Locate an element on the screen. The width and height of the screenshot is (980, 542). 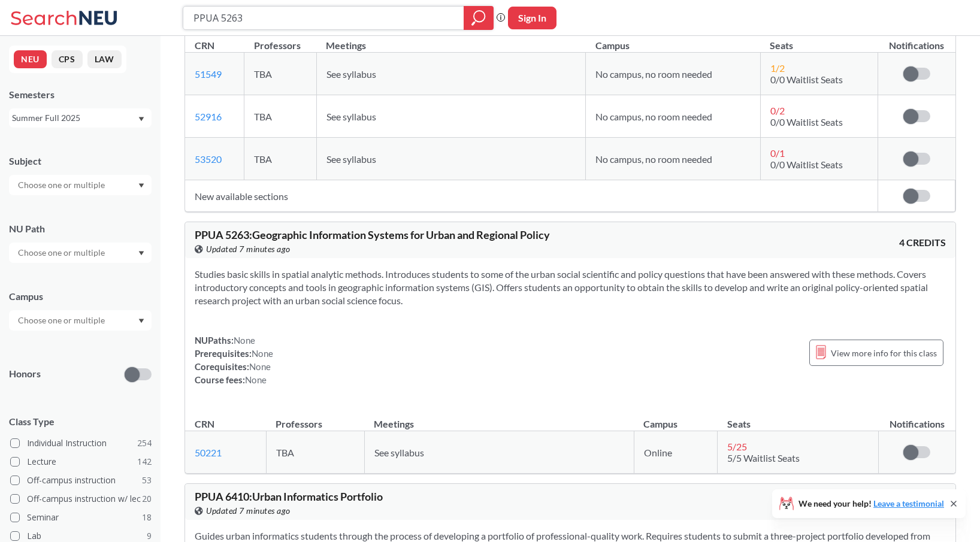
span: 1 / 2 is located at coordinates (778, 68).